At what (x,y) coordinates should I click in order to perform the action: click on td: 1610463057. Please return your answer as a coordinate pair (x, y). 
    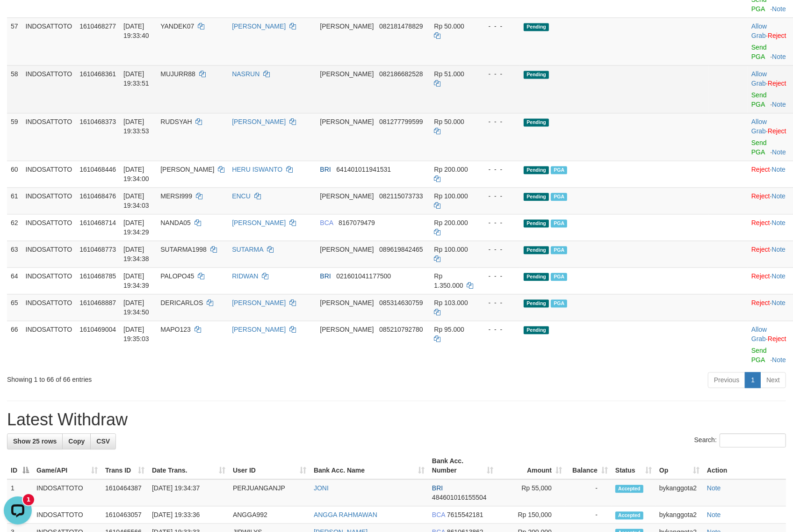
    Looking at the image, I should click on (125, 514).